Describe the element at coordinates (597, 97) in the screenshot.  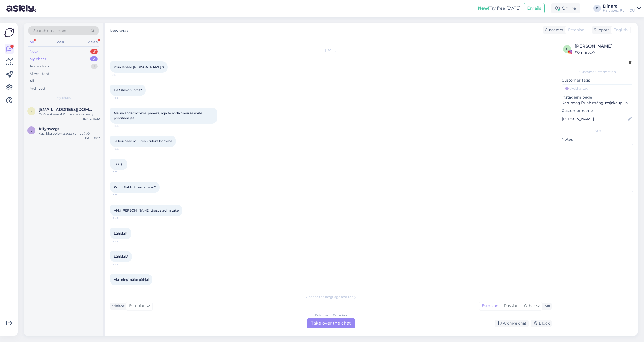
I see `p: Instagram page` at that location.